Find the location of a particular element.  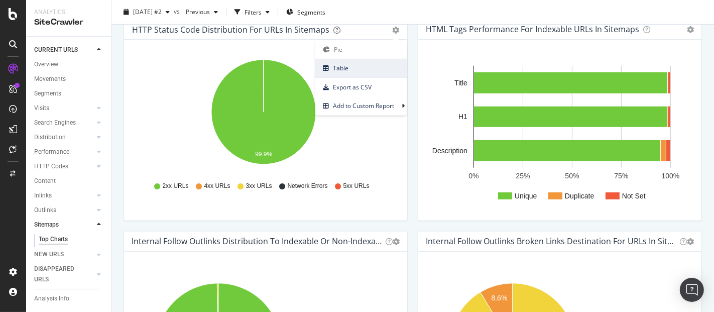

span: 4xx URLs is located at coordinates (217, 186).